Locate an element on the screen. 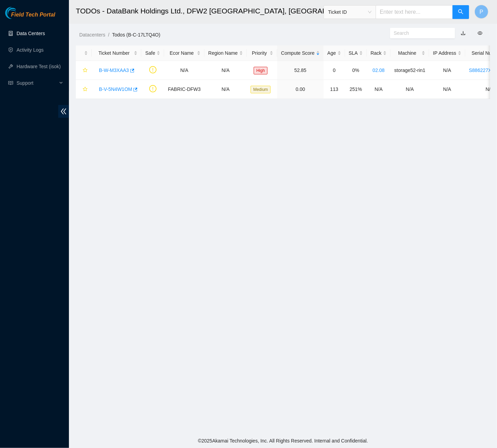 This screenshot has width=497, height=448. input: Search is located at coordinates (420, 33).